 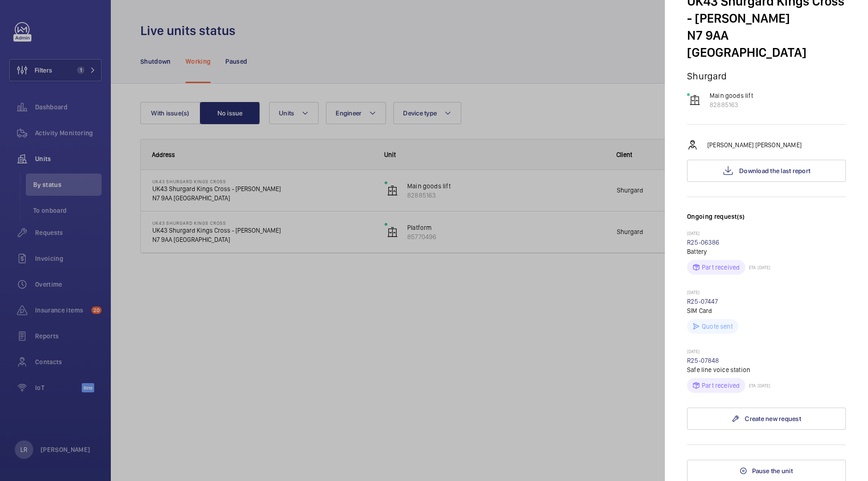 I want to click on span: Download the last report, so click(x=775, y=170).